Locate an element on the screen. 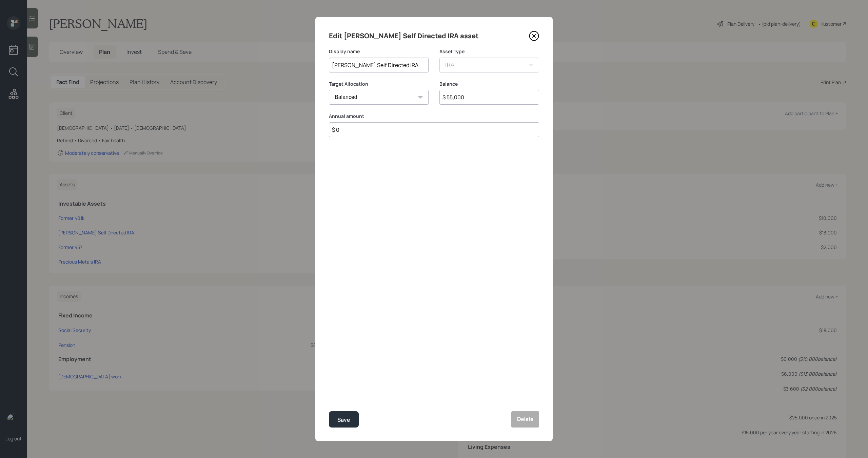 The width and height of the screenshot is (868, 458). button: Save is located at coordinates (344, 420).